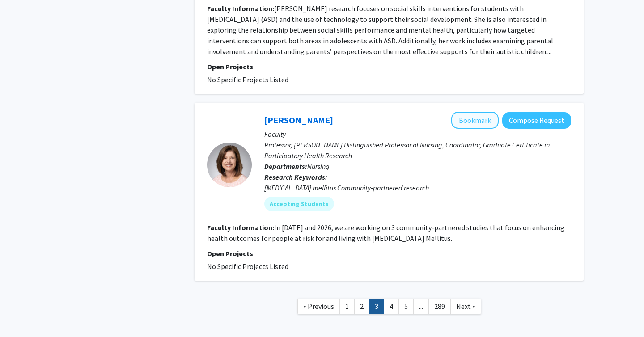 The width and height of the screenshot is (644, 337). I want to click on button: Compose Request to Maithe Enriquez, so click(537, 120).